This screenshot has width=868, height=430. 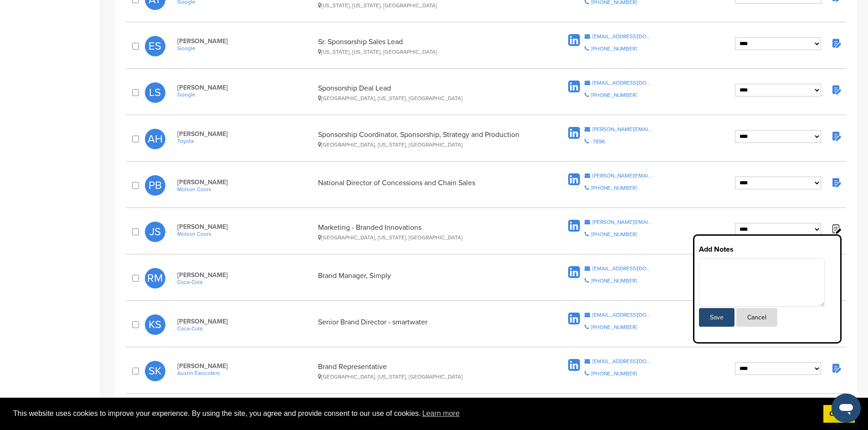 What do you see at coordinates (424, 232) in the screenshot?
I see `div: Marketing - Branded Innovations` at bounding box center [424, 232].